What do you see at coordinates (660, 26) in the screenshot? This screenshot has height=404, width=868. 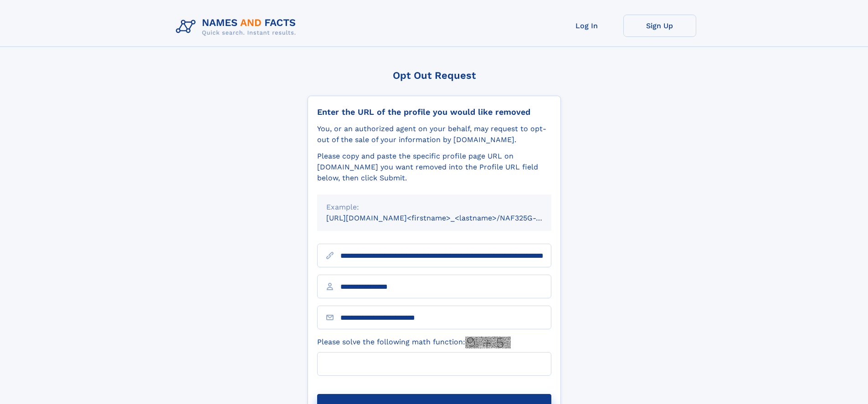 I see `a: Sign Up` at bounding box center [660, 26].